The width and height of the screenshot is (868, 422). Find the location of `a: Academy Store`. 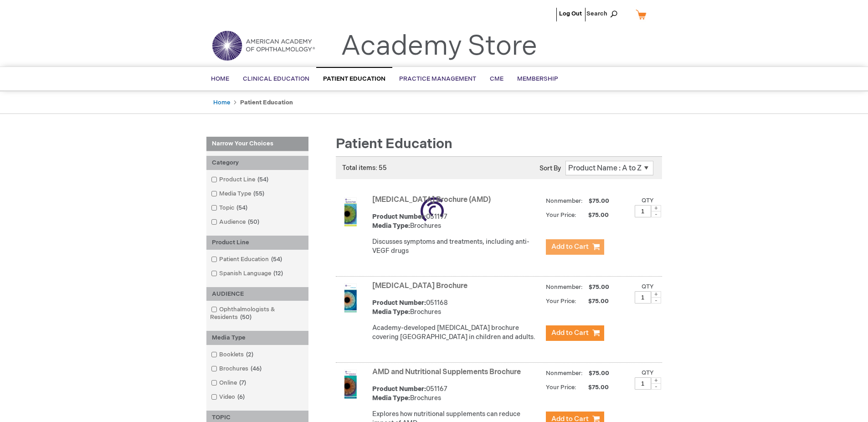

a: Academy Store is located at coordinates (439, 46).